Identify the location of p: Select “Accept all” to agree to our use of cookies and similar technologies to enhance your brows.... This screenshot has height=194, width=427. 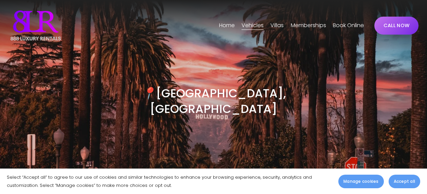
(169, 181).